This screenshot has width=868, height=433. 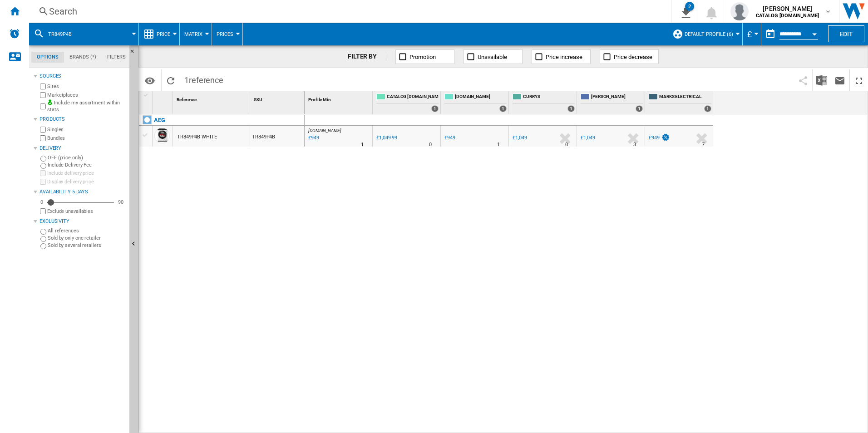 I want to click on button: Options, so click(x=150, y=80).